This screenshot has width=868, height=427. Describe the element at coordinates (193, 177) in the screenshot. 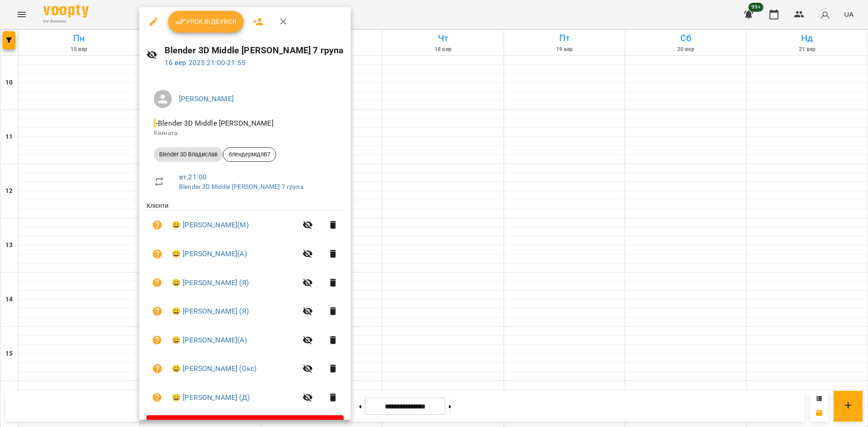

I see `a: вт , 21:00` at that location.